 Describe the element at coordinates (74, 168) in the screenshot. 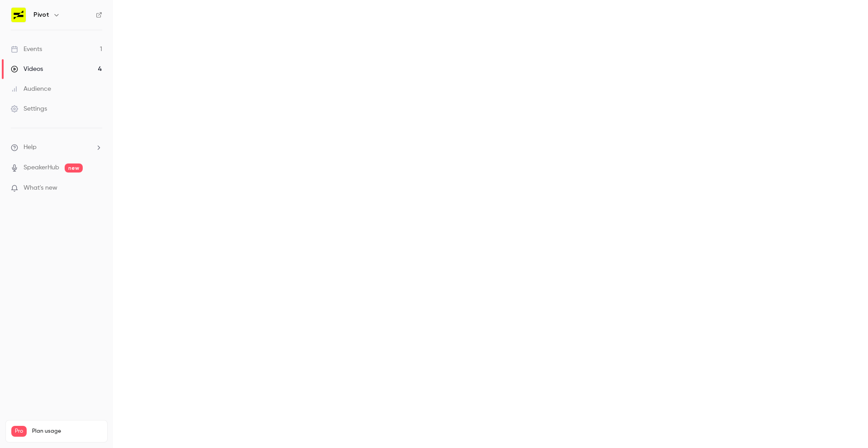

I see `span: new` at that location.